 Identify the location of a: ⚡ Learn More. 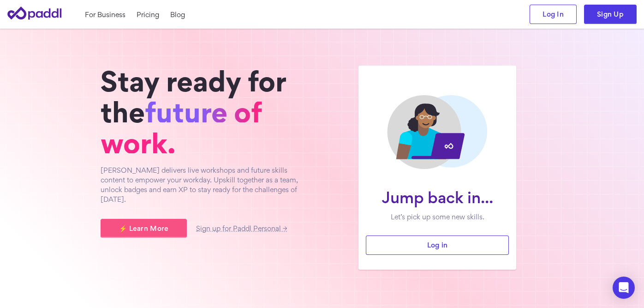
(143, 228).